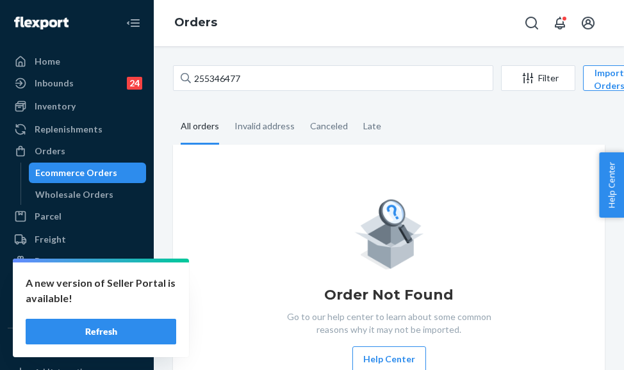  I want to click on a: Reporting, so click(77, 306).